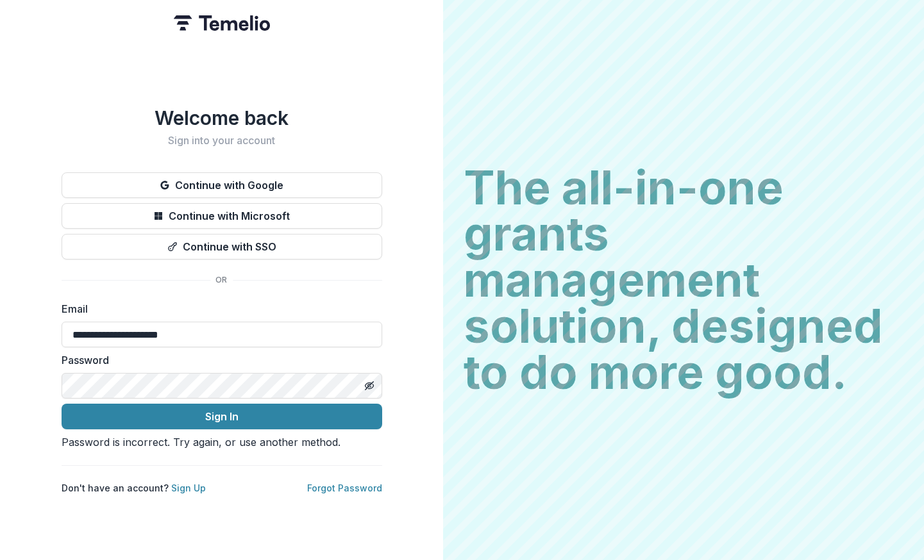  Describe the element at coordinates (221, 442) in the screenshot. I see `div: Password is incorrect. Try again, or use another method.` at that location.